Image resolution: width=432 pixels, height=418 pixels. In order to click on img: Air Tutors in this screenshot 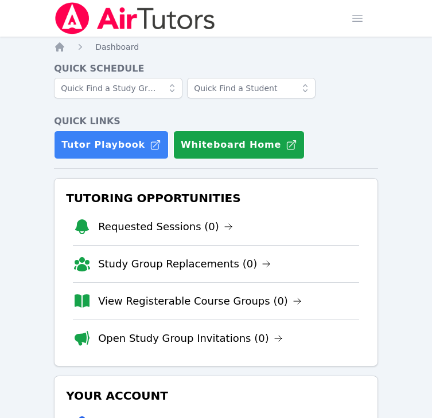, I will do `click(135, 18)`.